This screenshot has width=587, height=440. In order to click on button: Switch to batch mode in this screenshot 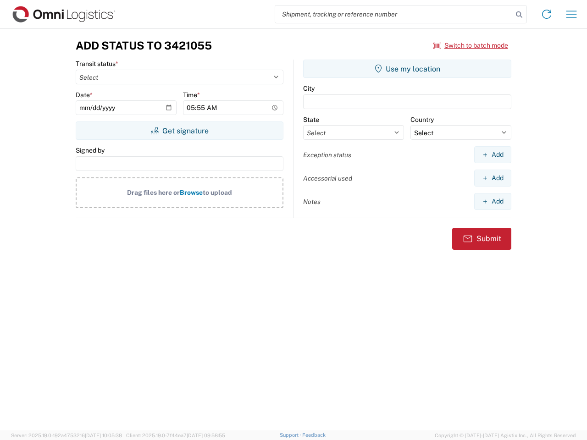, I will do `click(470, 45)`.